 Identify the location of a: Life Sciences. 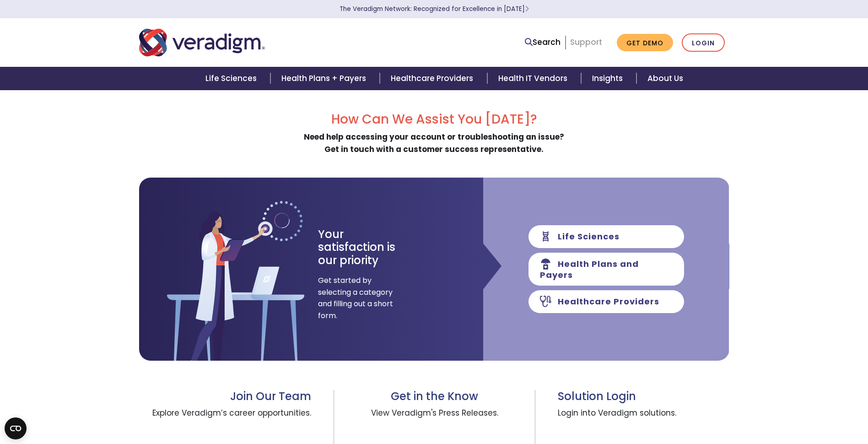
(233, 79).